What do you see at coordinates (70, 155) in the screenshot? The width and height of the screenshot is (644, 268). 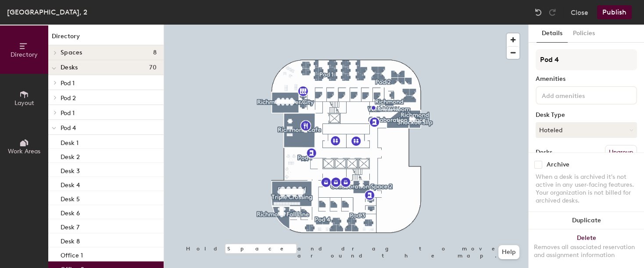 I see `p: Desk 2` at bounding box center [70, 155].